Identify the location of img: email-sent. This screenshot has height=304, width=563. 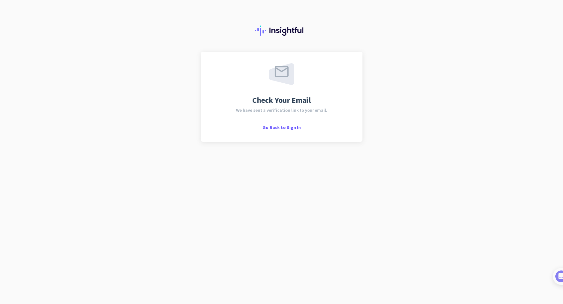
(282, 74).